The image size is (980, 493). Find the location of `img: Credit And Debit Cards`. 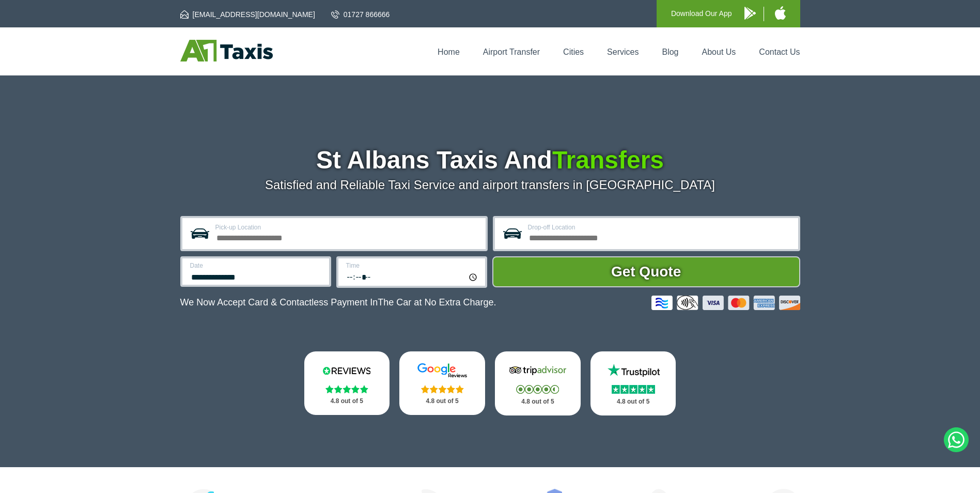

img: Credit And Debit Cards is located at coordinates (727, 303).